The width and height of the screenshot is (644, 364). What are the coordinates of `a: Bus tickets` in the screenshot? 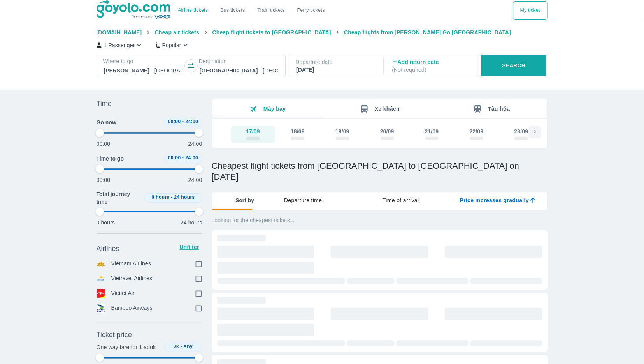 It's located at (233, 10).